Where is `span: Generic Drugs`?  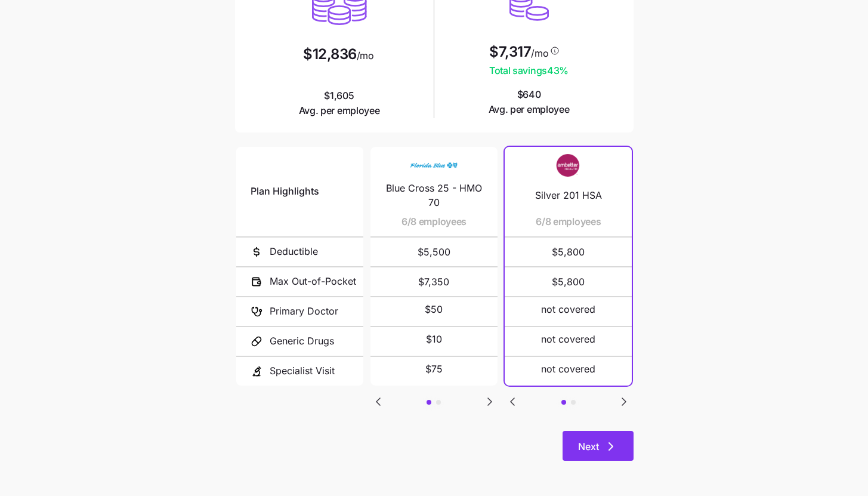 span: Generic Drugs is located at coordinates (302, 341).